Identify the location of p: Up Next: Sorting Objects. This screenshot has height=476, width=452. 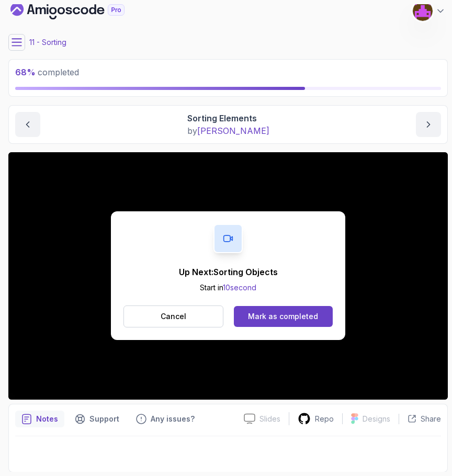
(228, 272).